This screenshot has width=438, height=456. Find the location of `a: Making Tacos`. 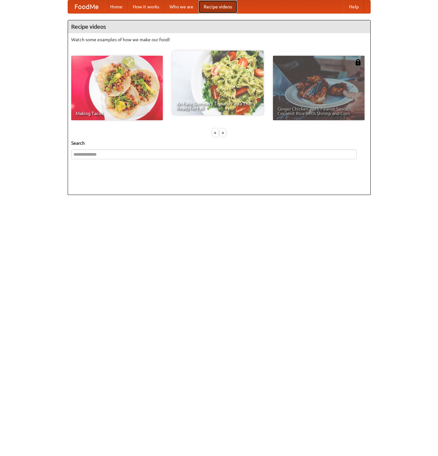

a: Making Tacos is located at coordinates (117, 88).